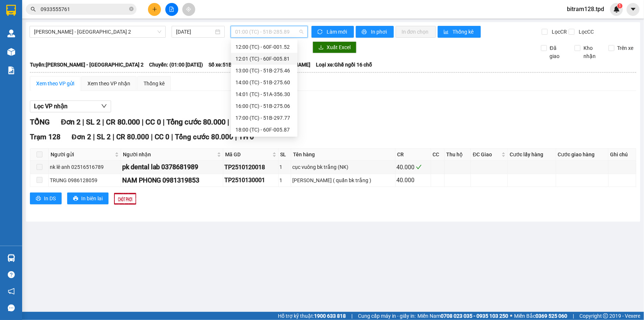 Image resolution: width=644 pixels, height=320 pixels. I want to click on span: download, so click(321, 48).